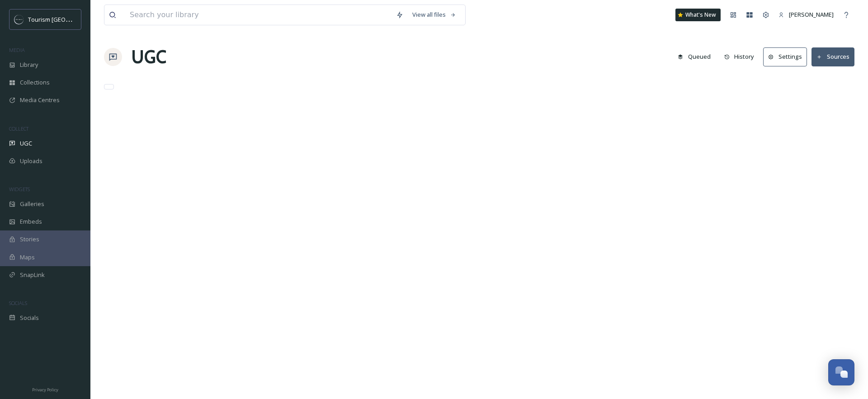 The height and width of the screenshot is (399, 868). What do you see at coordinates (787, 56) in the screenshot?
I see `a: Settings` at bounding box center [787, 56].